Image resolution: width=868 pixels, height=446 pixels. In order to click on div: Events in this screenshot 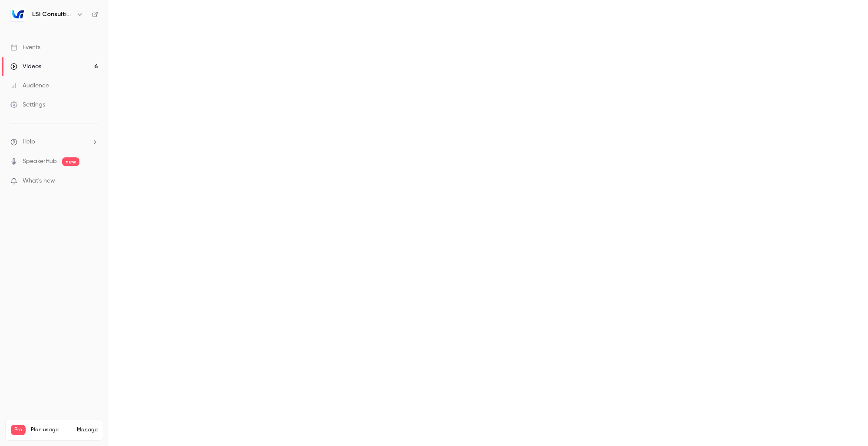, I will do `click(25, 47)`.